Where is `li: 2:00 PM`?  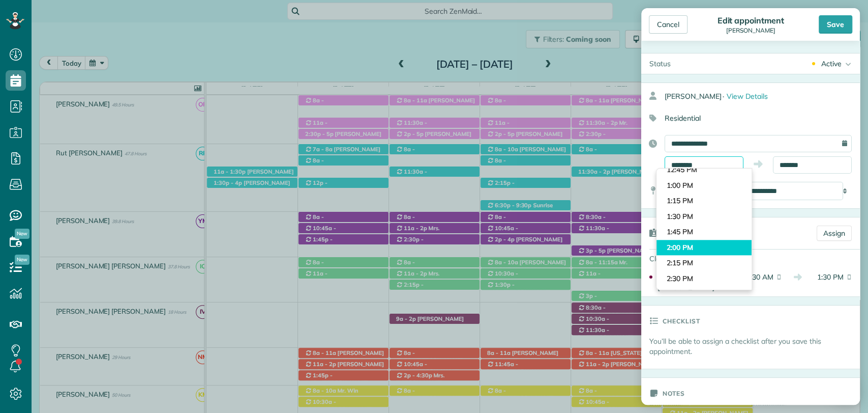 li: 2:00 PM is located at coordinates (704, 248).